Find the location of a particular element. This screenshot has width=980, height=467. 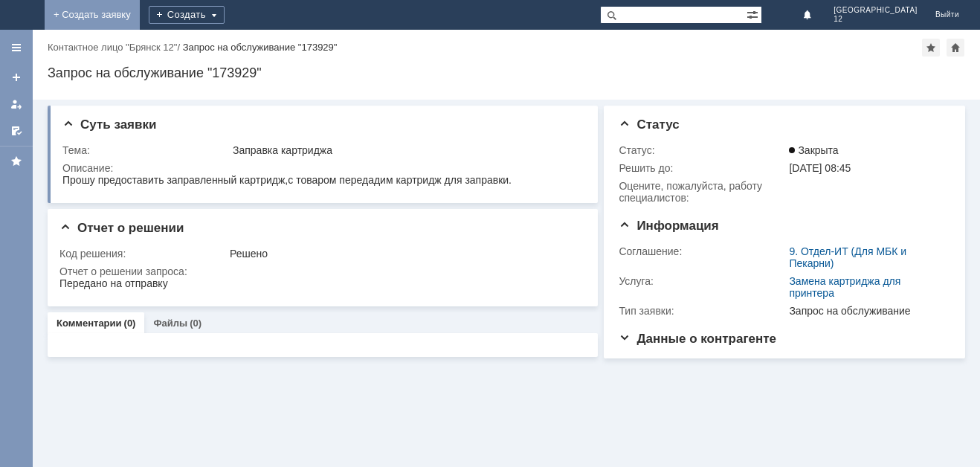

a: Контактное лицо "Брянск 12" is located at coordinates (112, 47).